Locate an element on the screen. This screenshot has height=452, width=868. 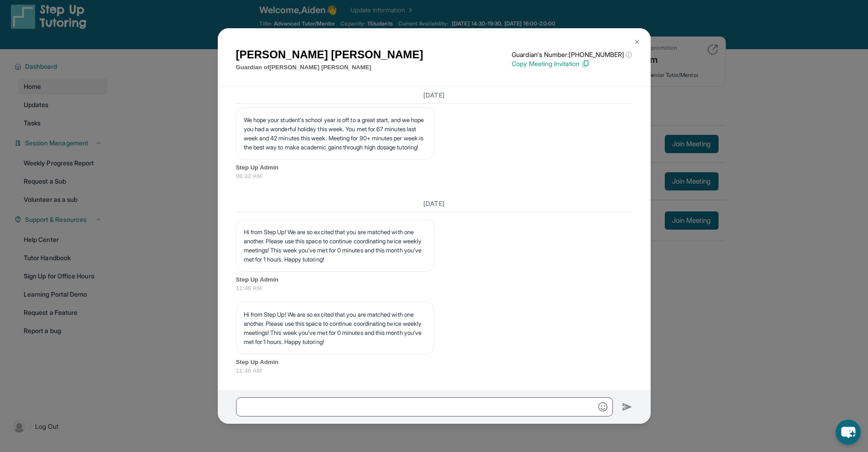
span: ⓘ is located at coordinates (629, 55).